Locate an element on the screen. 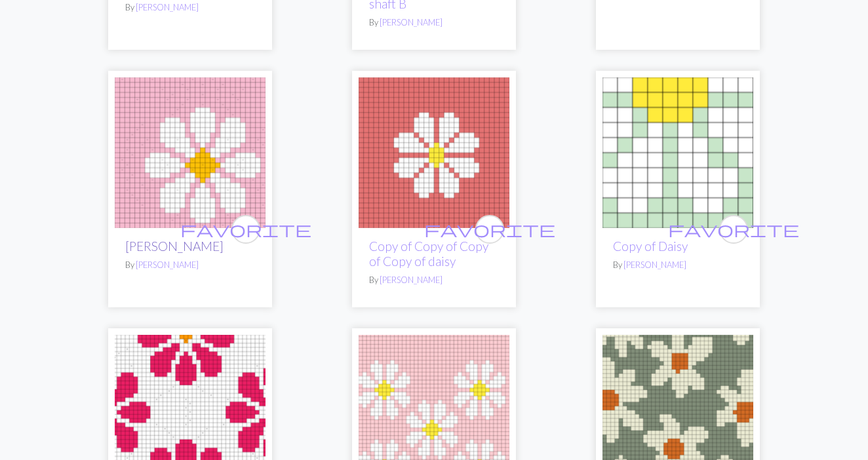 The width and height of the screenshot is (868, 460). img: daisy is located at coordinates (434, 153).